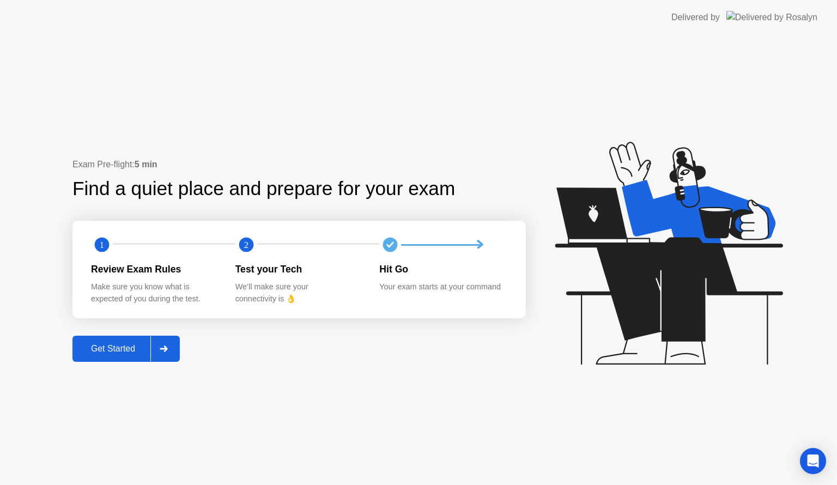 Image resolution: width=837 pixels, height=485 pixels. What do you see at coordinates (299, 269) in the screenshot?
I see `div: Test your Tech` at bounding box center [299, 269].